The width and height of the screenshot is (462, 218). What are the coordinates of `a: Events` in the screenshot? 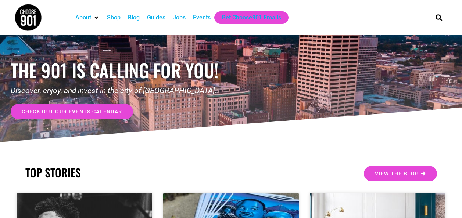 It's located at (202, 18).